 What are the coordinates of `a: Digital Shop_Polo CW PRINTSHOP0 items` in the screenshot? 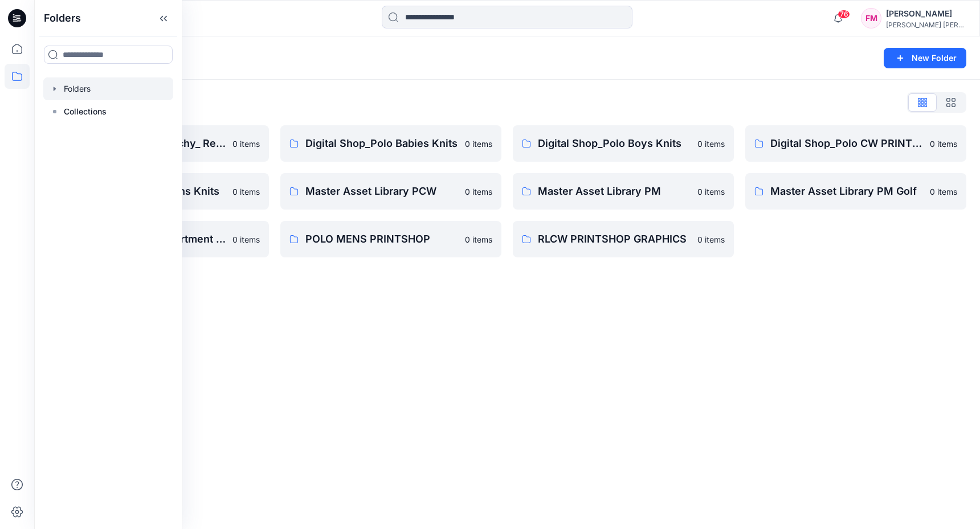 It's located at (856, 143).